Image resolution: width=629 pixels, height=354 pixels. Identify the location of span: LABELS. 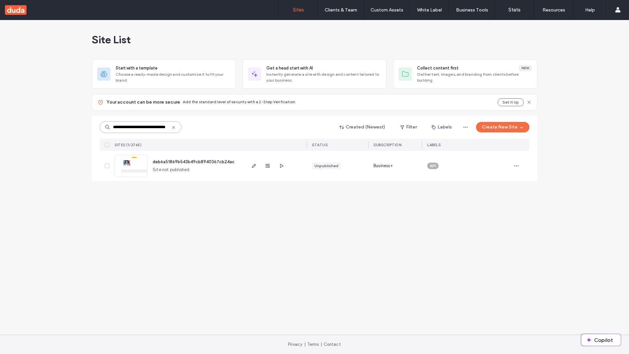
(434, 145).